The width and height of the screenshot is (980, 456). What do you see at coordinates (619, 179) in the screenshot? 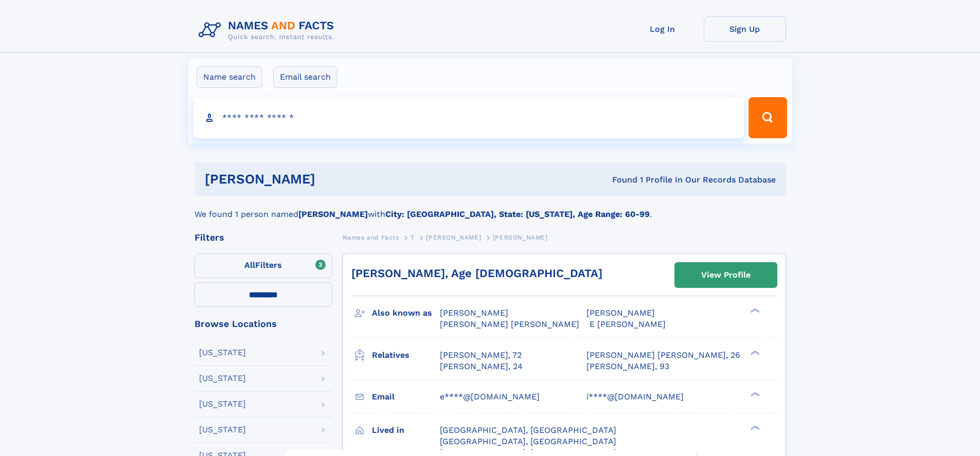
I see `div: Found 1 Profile In Our Records Database` at bounding box center [619, 179].